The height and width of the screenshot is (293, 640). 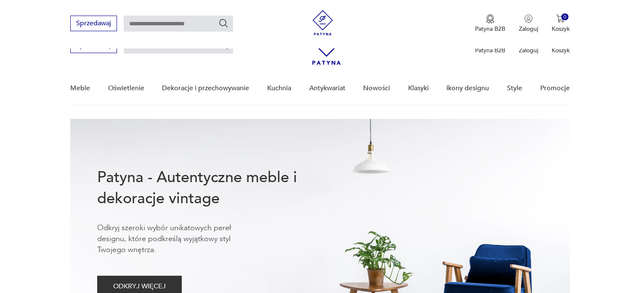 What do you see at coordinates (529, 24) in the screenshot?
I see `button: Zaloguj` at bounding box center [529, 24].